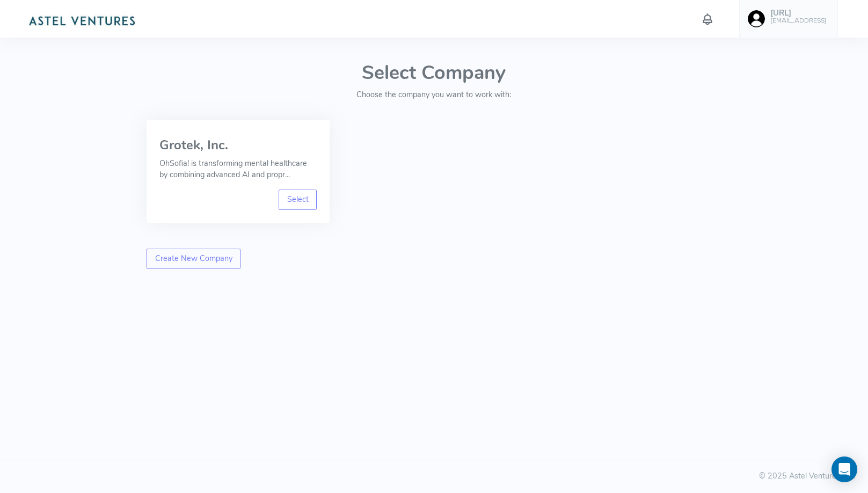  Describe the element at coordinates (434, 73) in the screenshot. I see `h1: Select Company` at that location.